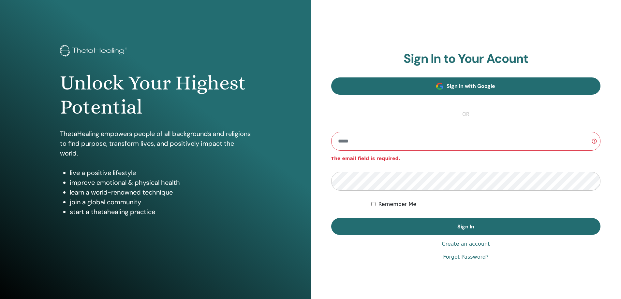 The image size is (621, 299). I want to click on button: Sign In, so click(466, 227).